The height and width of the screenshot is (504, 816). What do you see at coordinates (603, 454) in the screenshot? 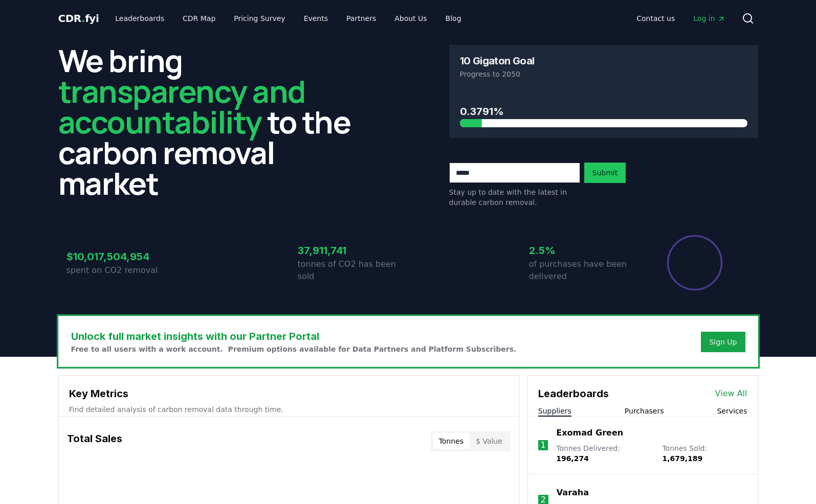
I see `p: Tonnes Delivered :` at bounding box center [603, 454].